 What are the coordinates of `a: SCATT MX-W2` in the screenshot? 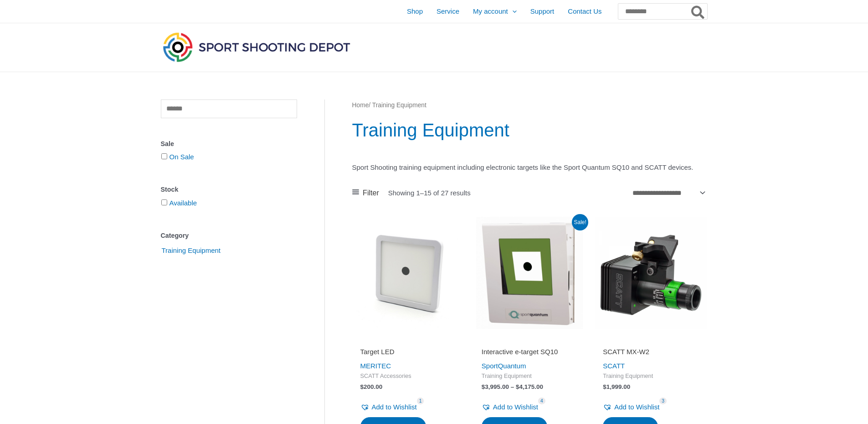 It's located at (651, 353).